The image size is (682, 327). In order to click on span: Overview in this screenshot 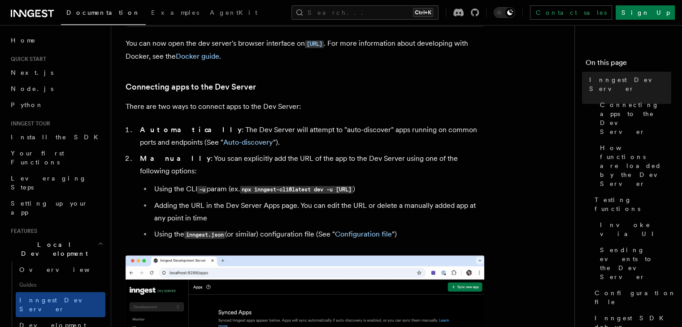, I will do `click(65, 270)`.